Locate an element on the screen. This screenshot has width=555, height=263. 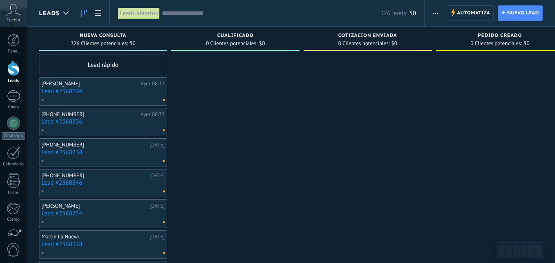
div: Leads is located at coordinates (14, 81).